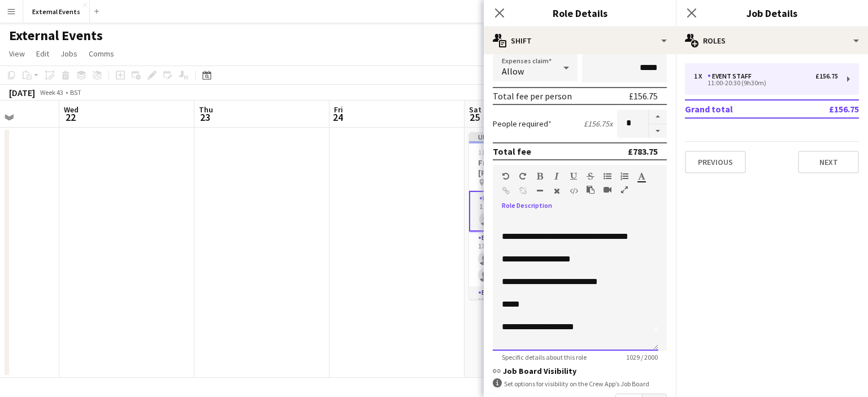 This screenshot has height=397, width=868. What do you see at coordinates (540, 176) in the screenshot?
I see `button: Bold` at bounding box center [540, 176].